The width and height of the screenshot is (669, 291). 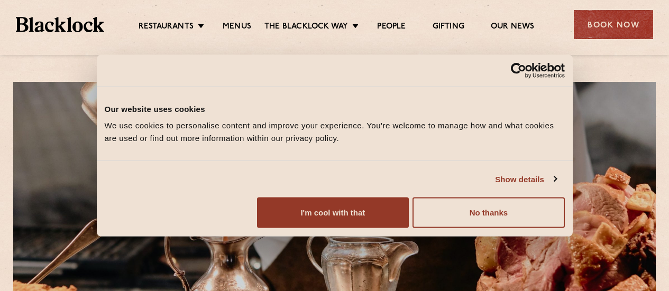 What do you see at coordinates (391, 27) in the screenshot?
I see `a: People` at bounding box center [391, 27].